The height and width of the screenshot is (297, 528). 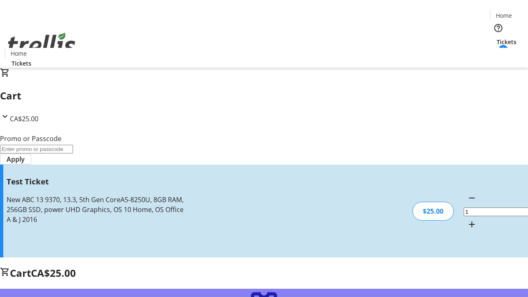 I want to click on button: Cart, so click(x=499, y=54).